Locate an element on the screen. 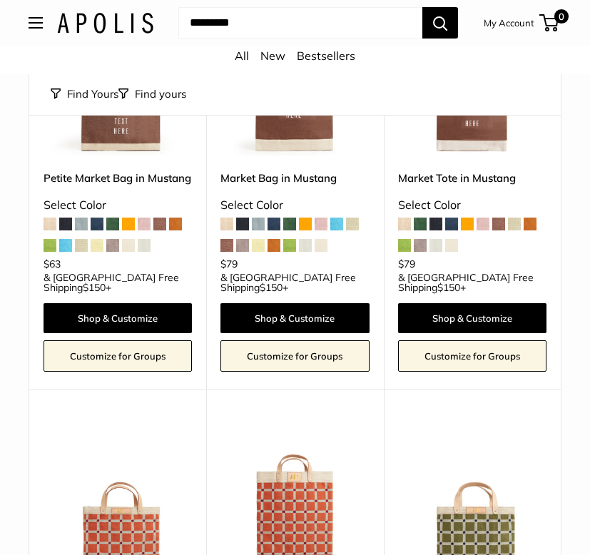 This screenshot has height=555, width=590. a: My Account is located at coordinates (509, 23).